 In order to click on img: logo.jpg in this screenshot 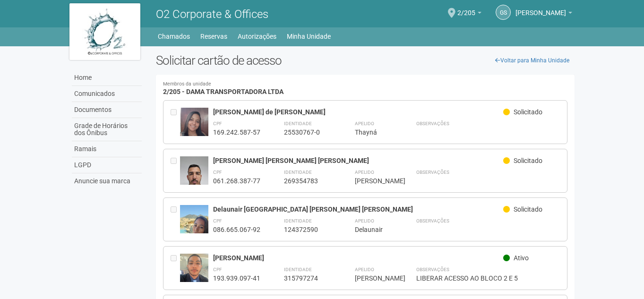, I will do `click(105, 31)`.